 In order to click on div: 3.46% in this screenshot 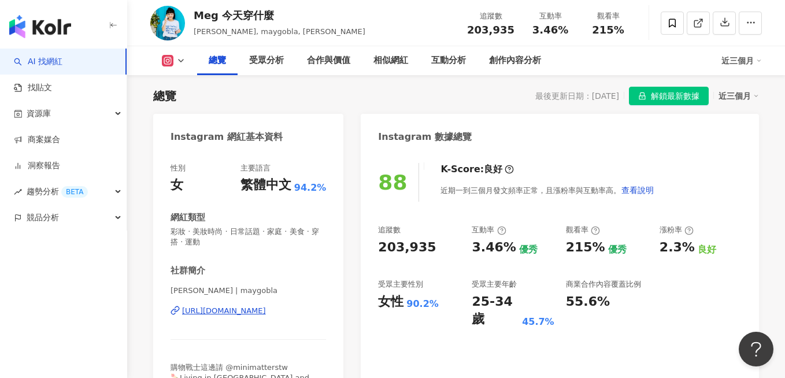, I will do `click(494, 247)`.